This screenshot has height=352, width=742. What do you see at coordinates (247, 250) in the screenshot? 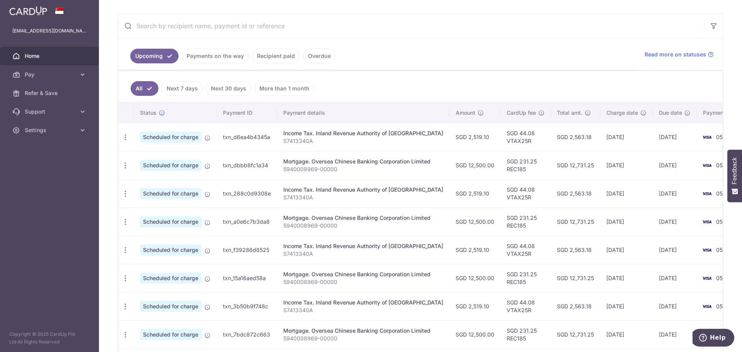
I see `td: txn_f39286d8525` at bounding box center [247, 250].